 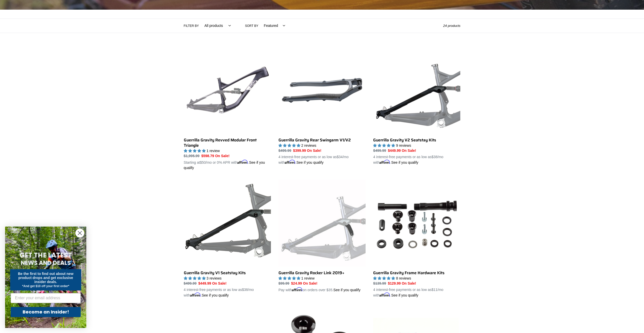 What do you see at coordinates (79, 233) in the screenshot?
I see `button: Close dialog` at bounding box center [79, 233].